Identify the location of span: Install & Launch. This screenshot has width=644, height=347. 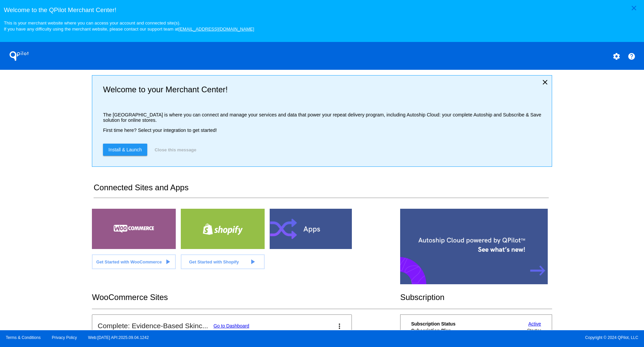
(125, 150).